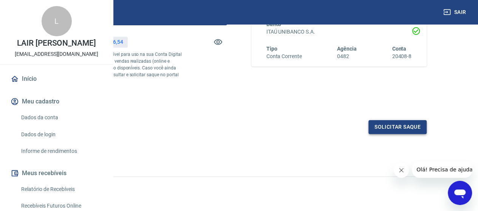 The image size is (478, 211). I want to click on div: L, so click(57, 21).